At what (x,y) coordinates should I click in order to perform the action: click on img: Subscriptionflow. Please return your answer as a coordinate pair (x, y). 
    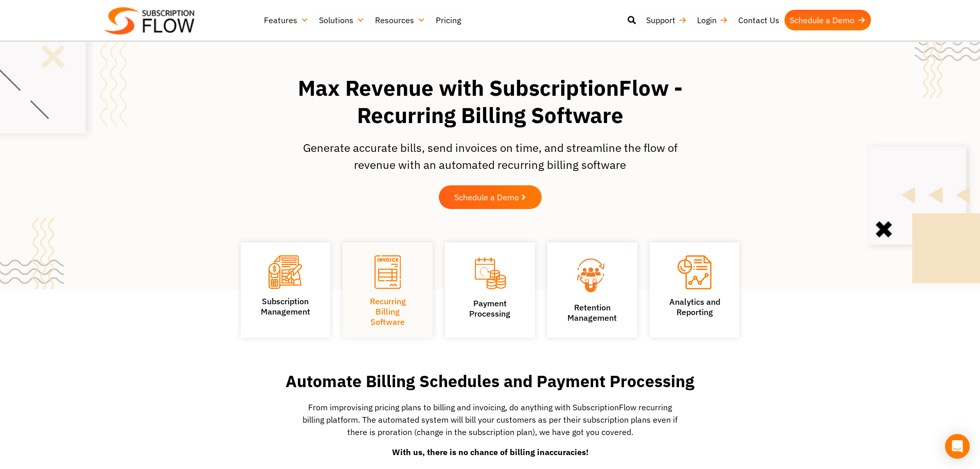
    Looking at the image, I should click on (149, 21).